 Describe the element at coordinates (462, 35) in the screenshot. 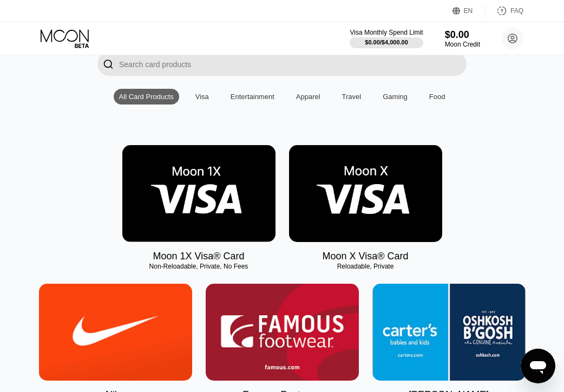

I see `div: $0.00` at that location.